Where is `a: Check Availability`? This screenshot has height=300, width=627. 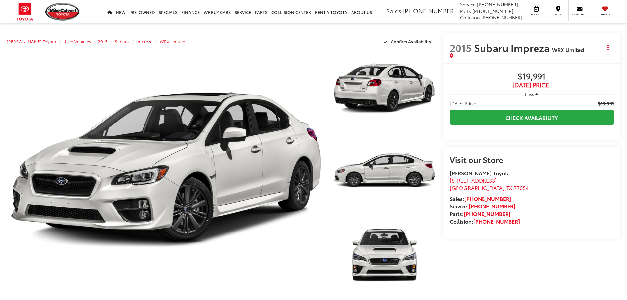
a: Check Availability is located at coordinates (531, 117).